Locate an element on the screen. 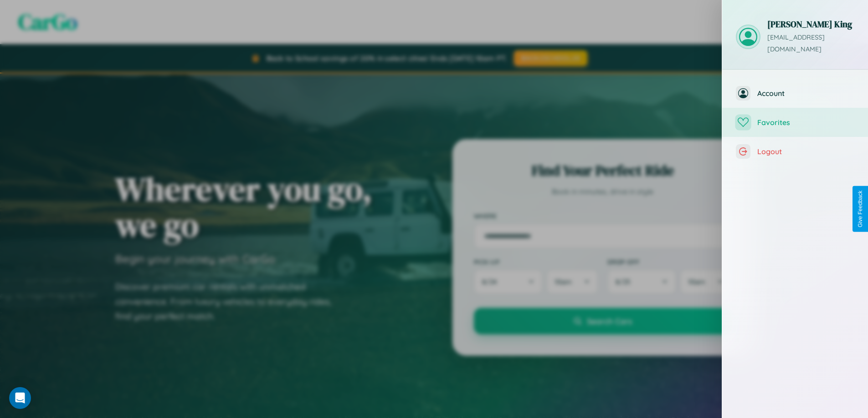  button: Favorites is located at coordinates (795, 122).